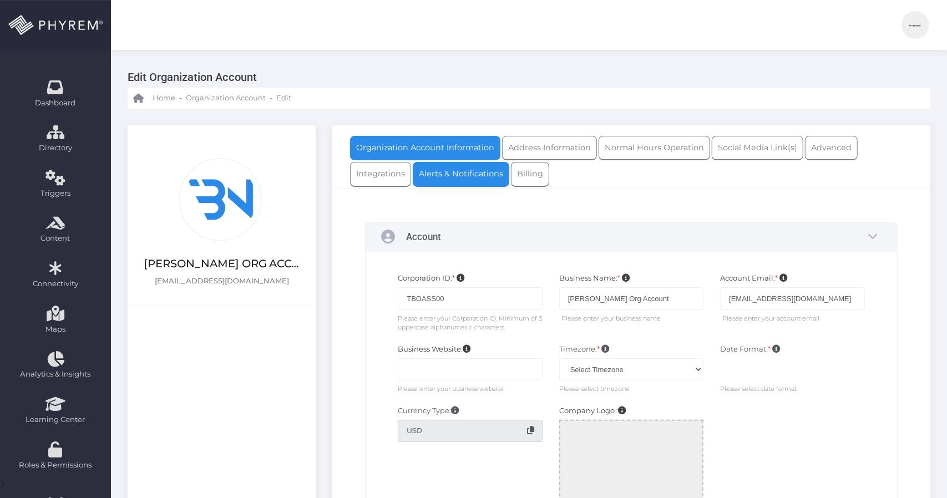  Describe the element at coordinates (425, 148) in the screenshot. I see `a: Organization Account Information` at that location.